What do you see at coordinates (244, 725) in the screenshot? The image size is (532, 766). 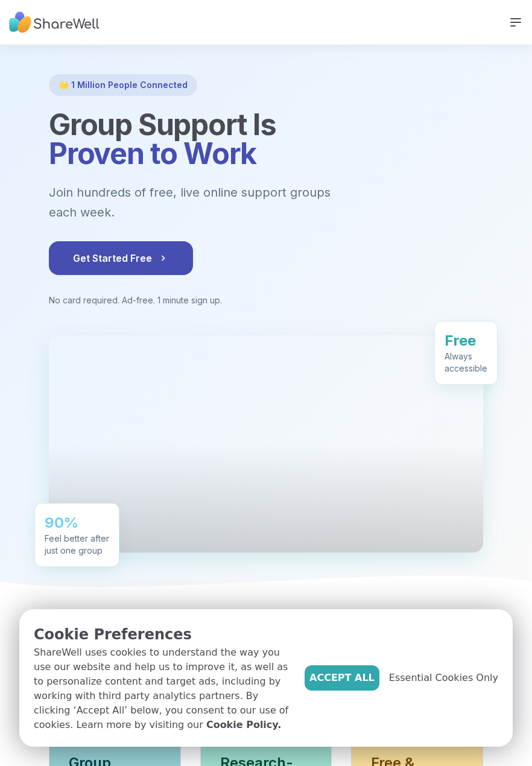 I see `a: Cookie Policy.` at bounding box center [244, 725].